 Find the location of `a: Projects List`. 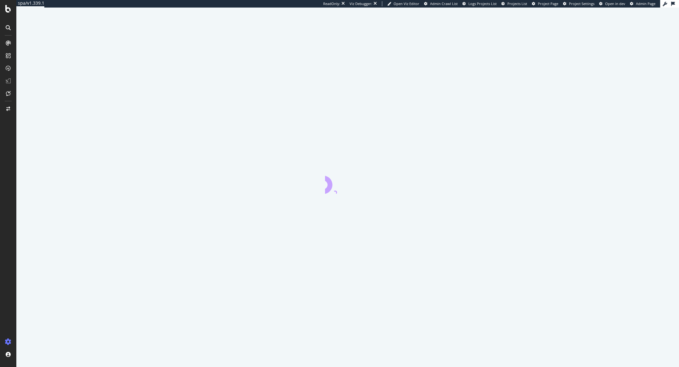

a: Projects List is located at coordinates (514, 4).